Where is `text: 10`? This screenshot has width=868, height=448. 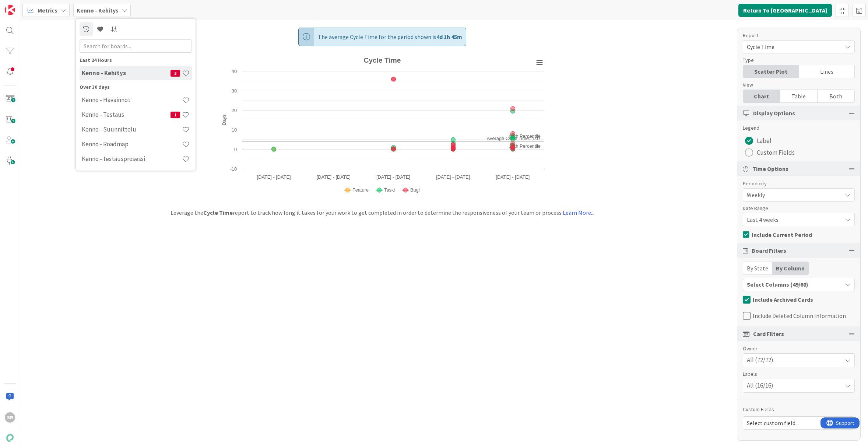 text: 10 is located at coordinates (234, 129).